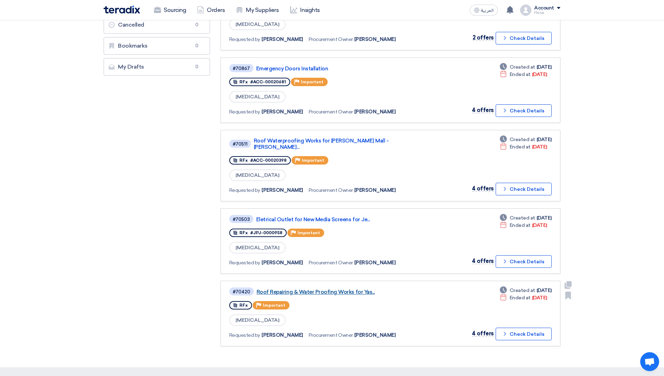  Describe the element at coordinates (241, 219) in the screenshot. I see `div: #70503` at that location.